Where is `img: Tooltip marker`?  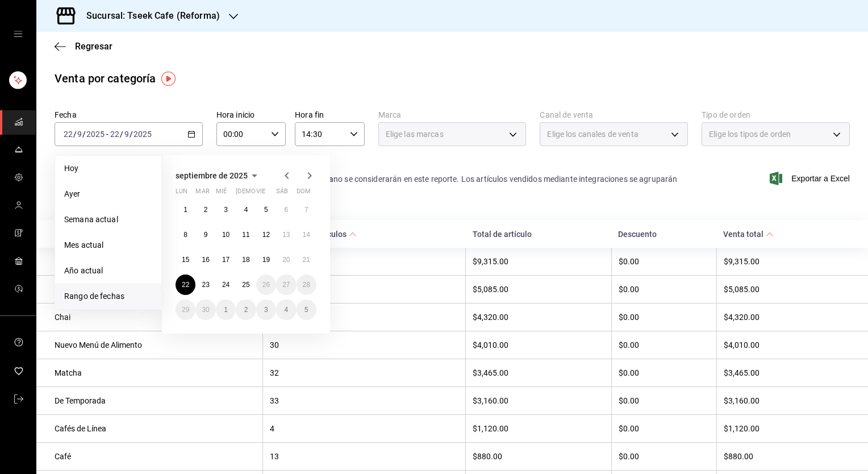 img: Tooltip marker is located at coordinates (168, 78).